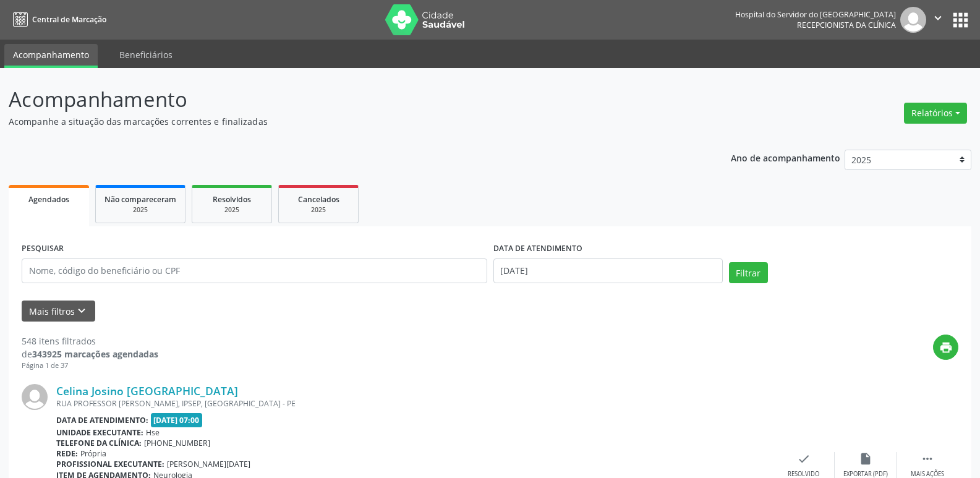  Describe the element at coordinates (254, 271) in the screenshot. I see `input: Nome, código do beneficiário ou CPF` at that location.